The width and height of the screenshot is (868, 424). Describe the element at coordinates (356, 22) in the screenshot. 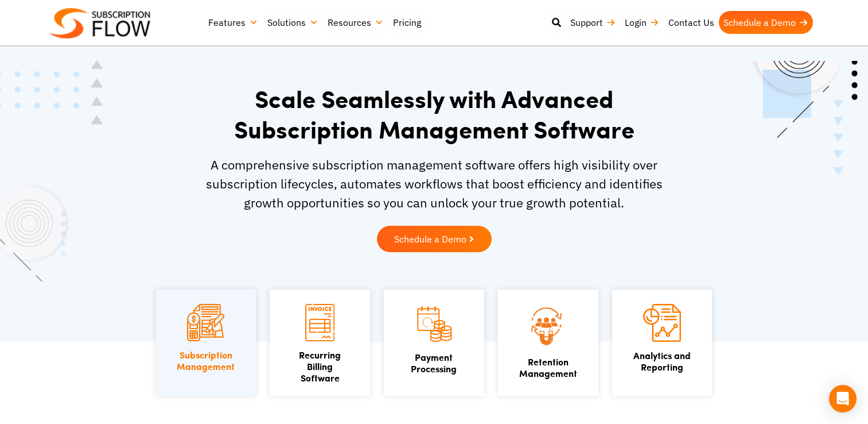

I see `a: Resources` at that location.